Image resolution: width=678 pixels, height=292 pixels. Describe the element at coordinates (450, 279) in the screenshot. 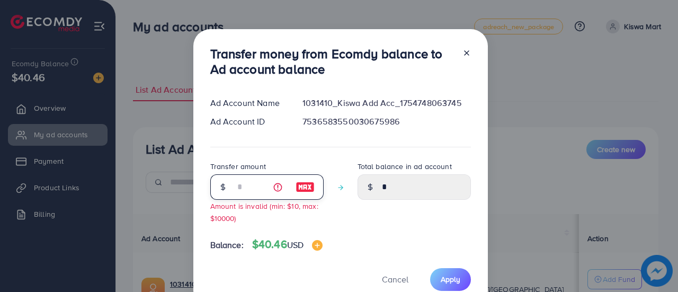

I see `button: Apply` at that location.